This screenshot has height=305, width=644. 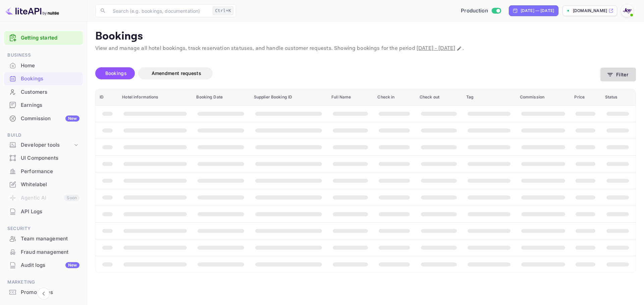 What do you see at coordinates (489, 97) in the screenshot?
I see `th: Tag` at bounding box center [489, 97].